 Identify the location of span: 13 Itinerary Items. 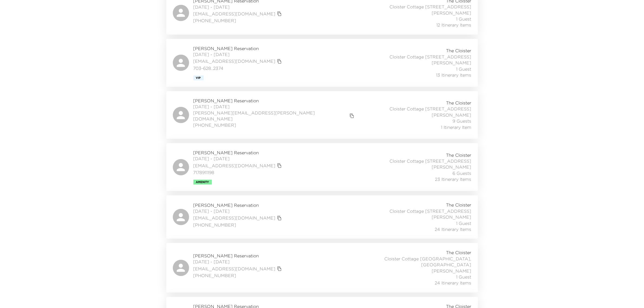
(454, 75).